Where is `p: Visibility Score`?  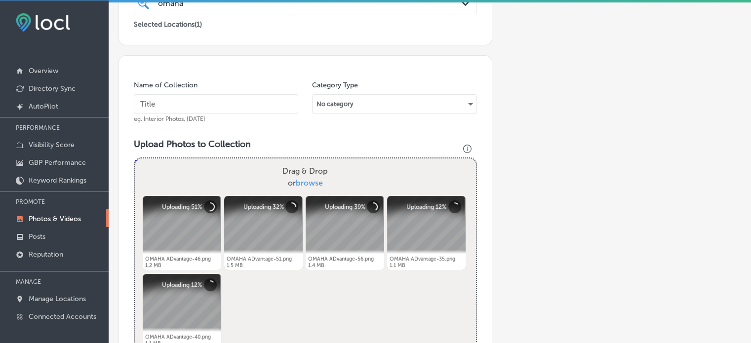
p: Visibility Score is located at coordinates (51, 145).